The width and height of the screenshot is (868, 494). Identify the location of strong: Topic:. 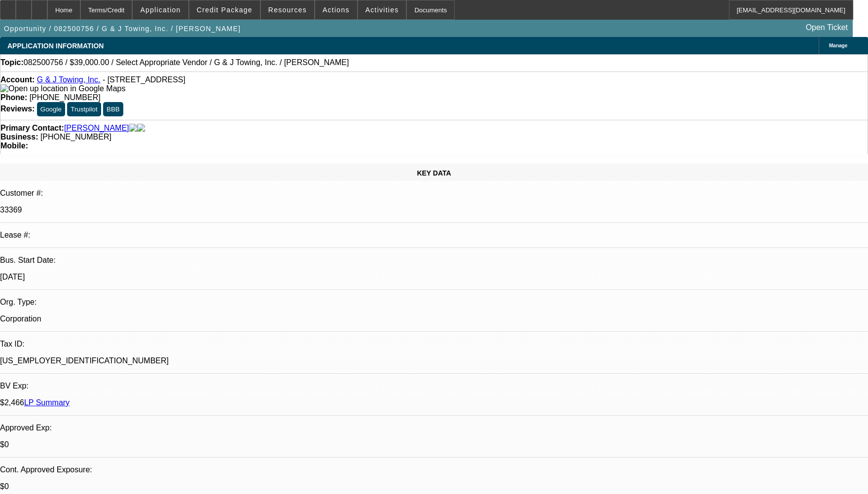
(12, 63).